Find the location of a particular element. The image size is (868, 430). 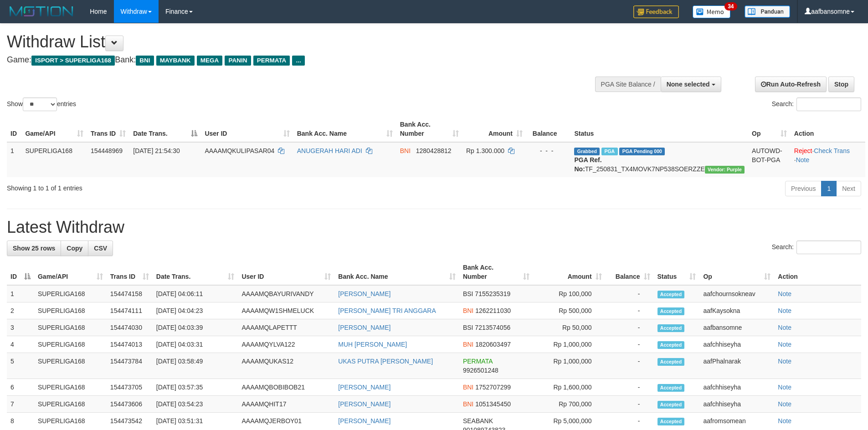

span: Rp 1.300.000 is located at coordinates (485, 151).